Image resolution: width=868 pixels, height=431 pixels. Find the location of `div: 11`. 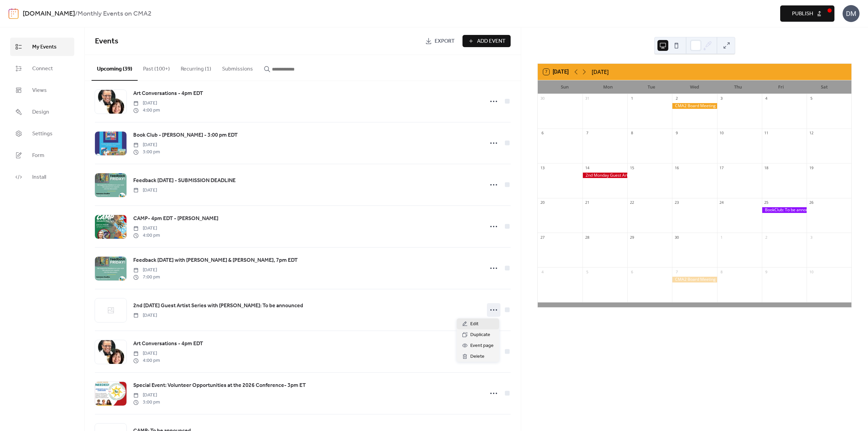

div: 11 is located at coordinates (767, 133).